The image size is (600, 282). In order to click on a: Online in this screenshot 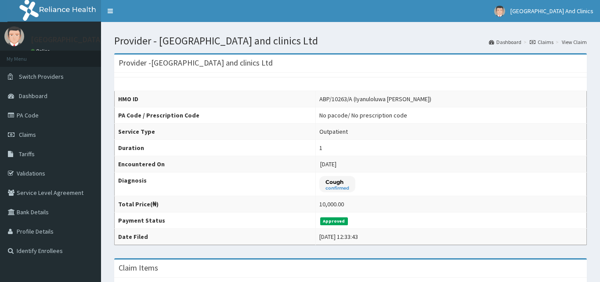, I will do `click(41, 51)`.